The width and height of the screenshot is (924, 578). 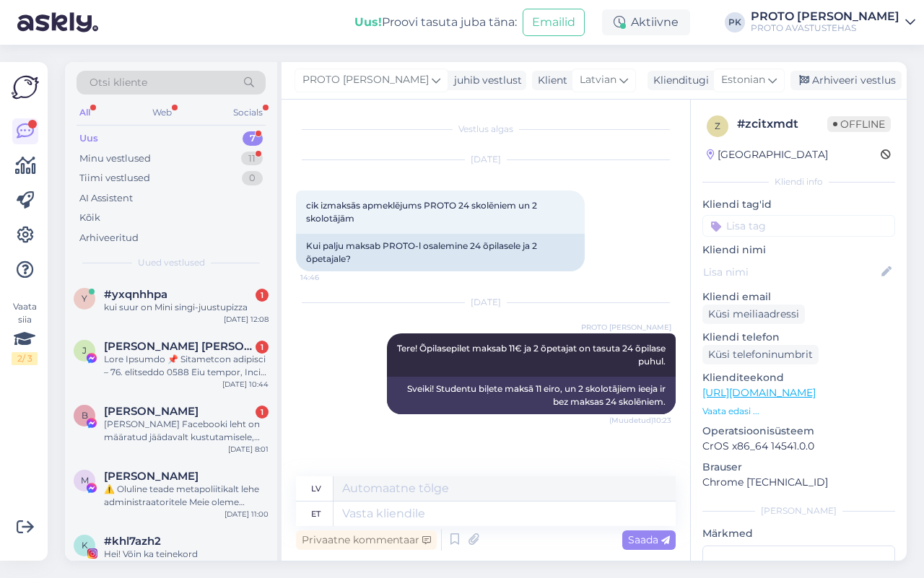 I want to click on img: Askly Logo, so click(x=25, y=87).